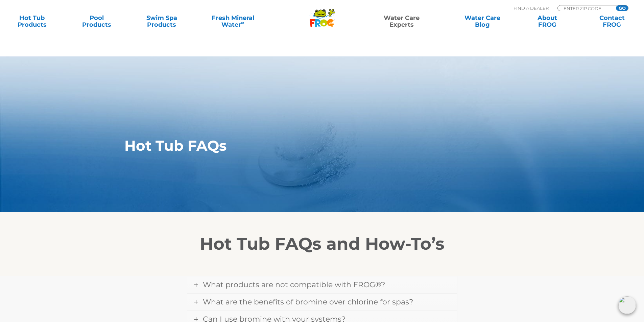 This screenshot has width=644, height=322. What do you see at coordinates (308, 302) in the screenshot?
I see `span: What are the benefits of bromine over chlorine for spas?` at bounding box center [308, 302].